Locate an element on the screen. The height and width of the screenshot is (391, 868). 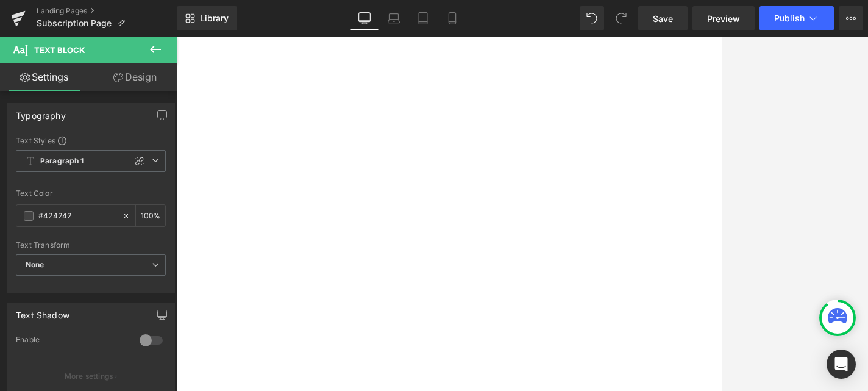
div: Text Styles is located at coordinates (91, 140).